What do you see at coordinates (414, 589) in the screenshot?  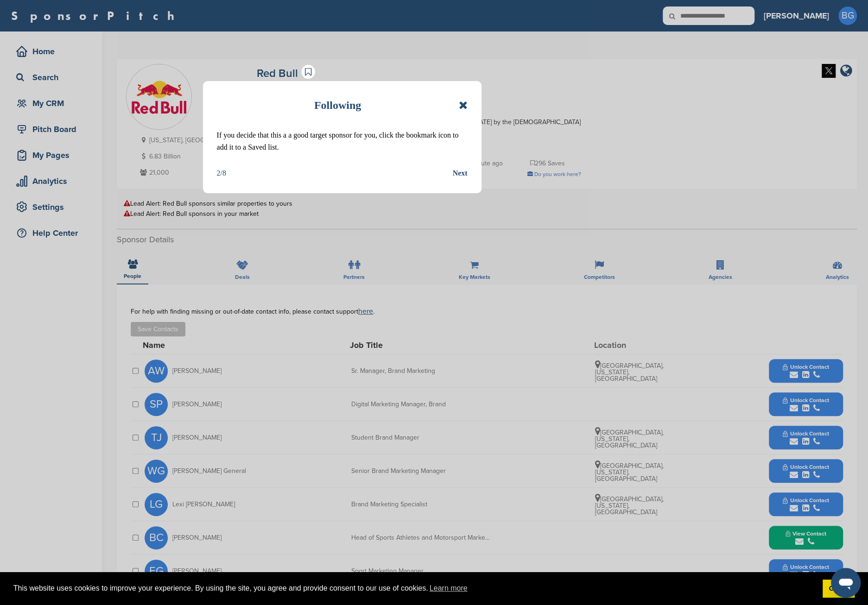 I see `span: This website uses cookies to improve your experience. By using the site, you agree and provide co...` at bounding box center [414, 589].